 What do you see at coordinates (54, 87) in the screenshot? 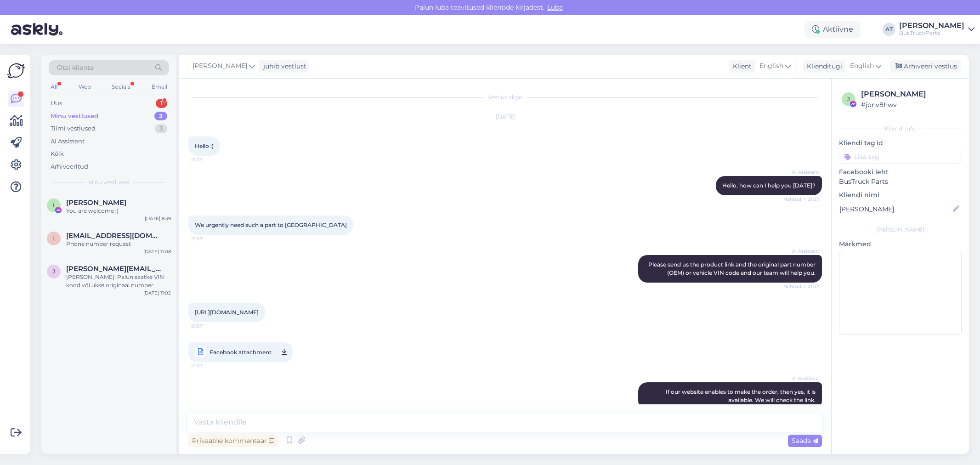
I see `div: All` at bounding box center [54, 87].